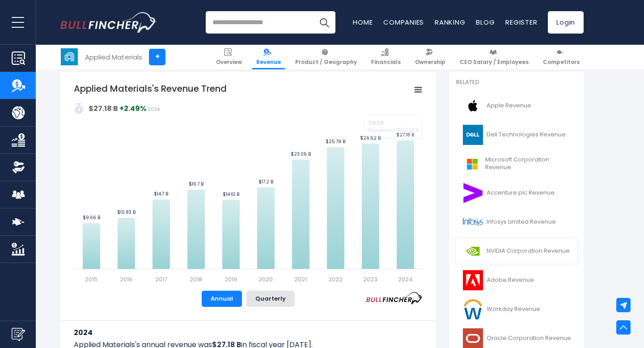 The image size is (644, 348). I want to click on a: Workday Revenue, so click(517, 309).